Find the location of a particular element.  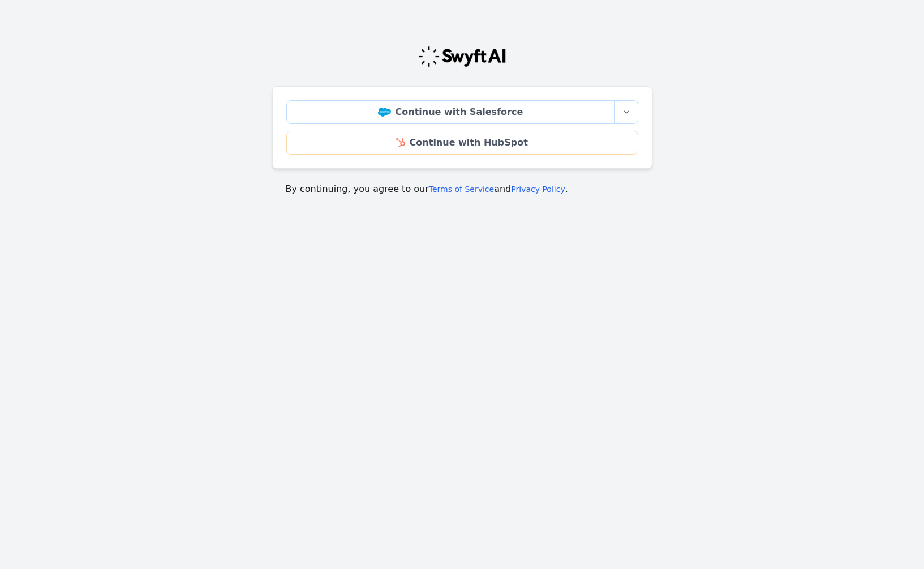

img: HubSpot is located at coordinates (400, 143).